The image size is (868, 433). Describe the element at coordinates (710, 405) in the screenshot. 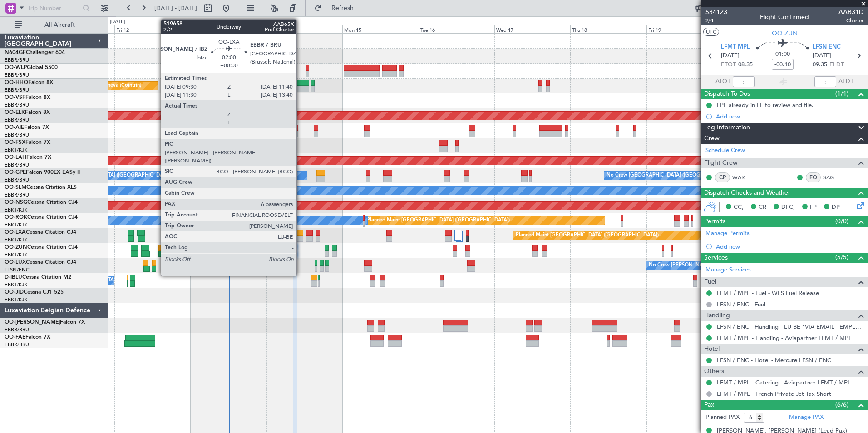

I see `span: Pax` at that location.